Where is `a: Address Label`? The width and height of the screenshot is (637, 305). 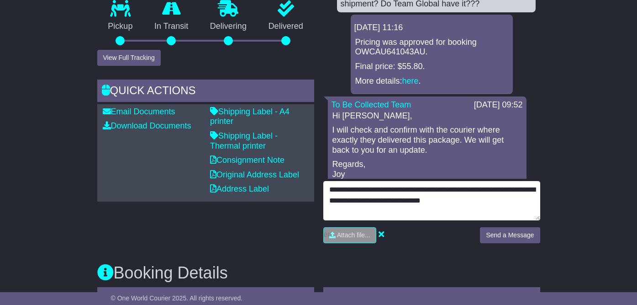
a: Address Label is located at coordinates (239, 189).